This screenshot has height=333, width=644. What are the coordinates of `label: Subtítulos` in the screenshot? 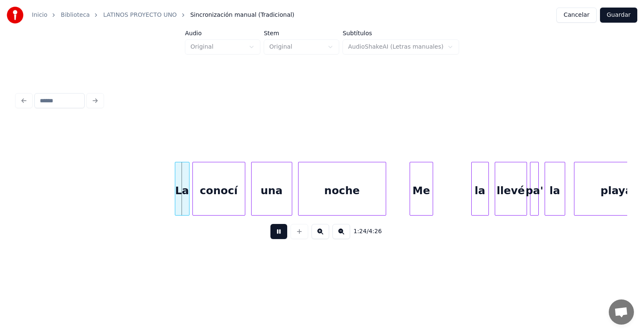 It's located at (401, 33).